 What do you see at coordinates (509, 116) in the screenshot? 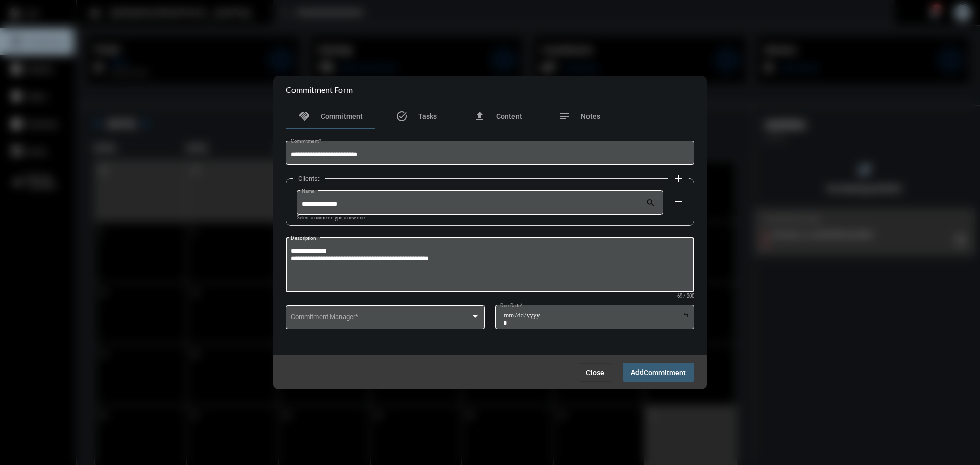
I see `span: Content` at bounding box center [509, 116].